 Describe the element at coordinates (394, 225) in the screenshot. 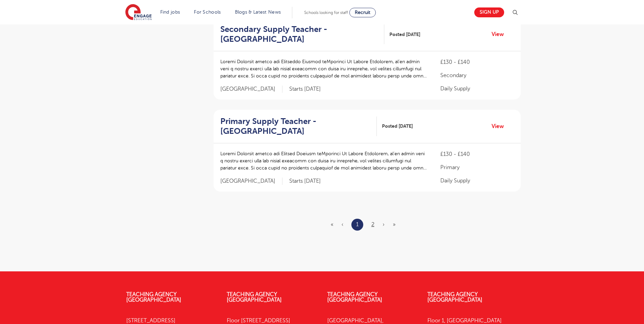

I see `a: Last` at that location.